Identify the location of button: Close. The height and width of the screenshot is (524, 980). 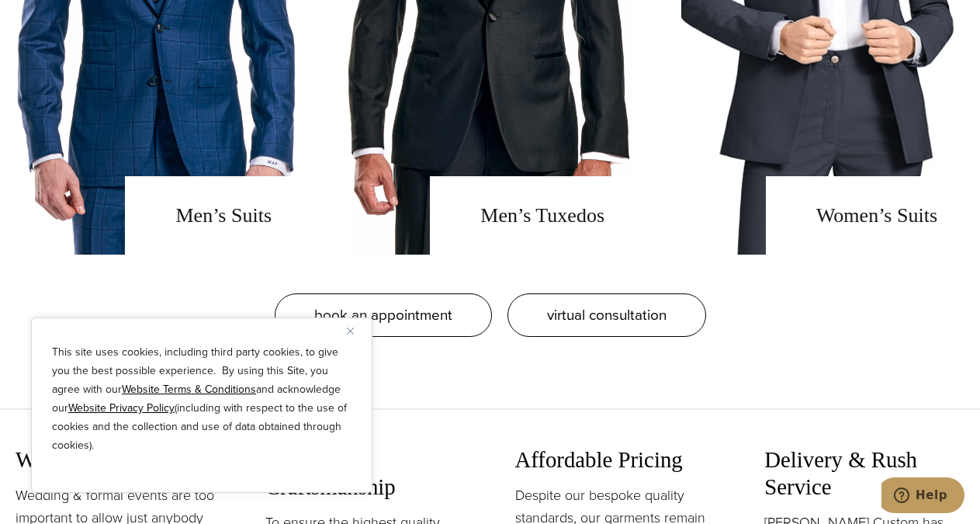
(356, 331).